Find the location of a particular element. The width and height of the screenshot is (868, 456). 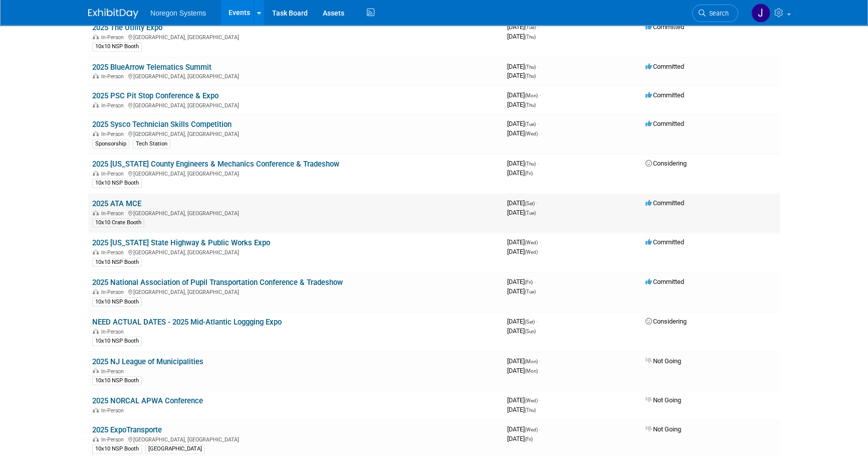

a: NEED ACTUAL DATES - 2025 Mid-Atlantic Loggging Expo is located at coordinates (186, 322).